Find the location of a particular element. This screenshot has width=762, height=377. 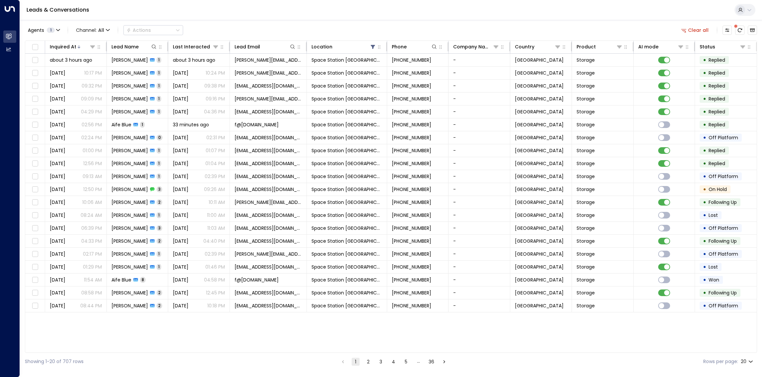

span: jrich.0302@gmail.com is located at coordinates (268, 228).